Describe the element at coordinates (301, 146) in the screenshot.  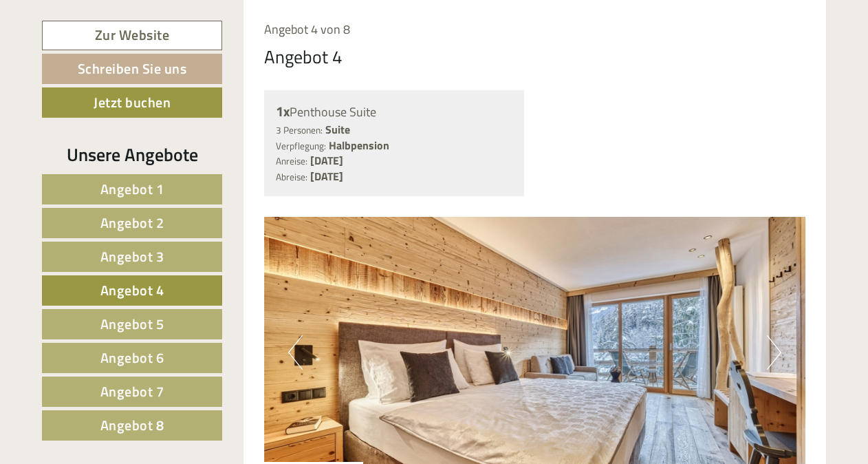
I see `small: Verpflegung:` at that location.